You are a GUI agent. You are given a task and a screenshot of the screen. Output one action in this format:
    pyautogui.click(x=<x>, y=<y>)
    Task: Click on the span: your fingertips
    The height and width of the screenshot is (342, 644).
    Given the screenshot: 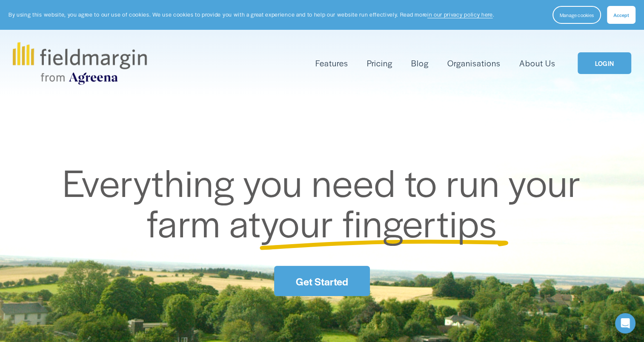 What is the action you would take?
    pyautogui.click(x=379, y=222)
    